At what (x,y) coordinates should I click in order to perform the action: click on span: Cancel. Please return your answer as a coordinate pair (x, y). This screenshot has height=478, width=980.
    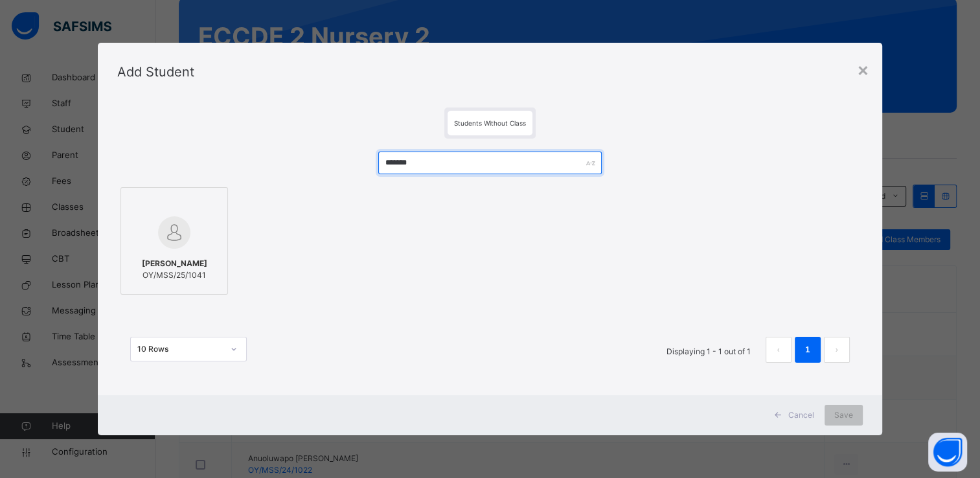
    Looking at the image, I should click on (801, 415).